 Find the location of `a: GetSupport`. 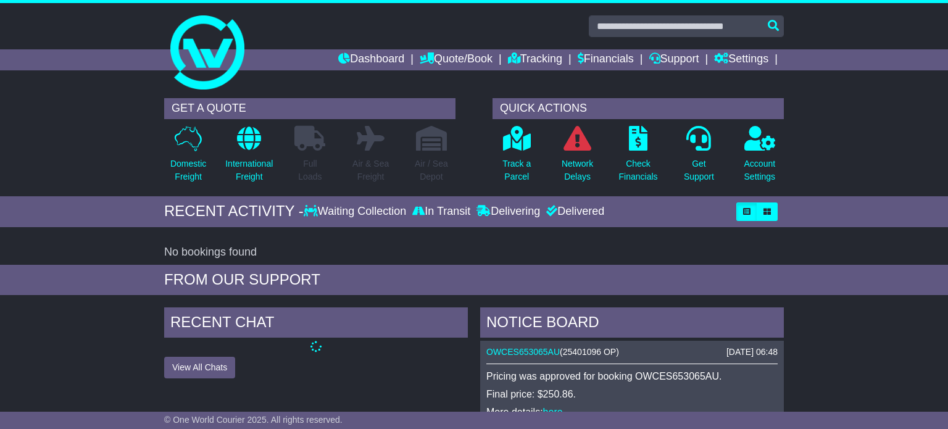

a: GetSupport is located at coordinates (698, 157).